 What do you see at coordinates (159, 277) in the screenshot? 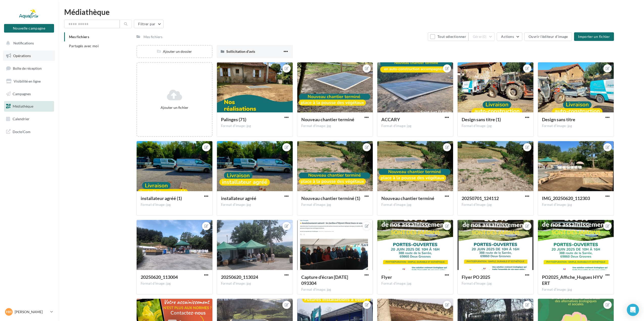
I see `span: 20250620_113004` at bounding box center [159, 277].